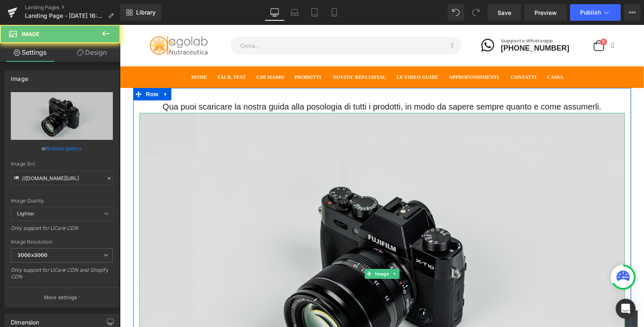 Image resolution: width=644 pixels, height=327 pixels. I want to click on span: Le Video Guide, so click(298, 52).